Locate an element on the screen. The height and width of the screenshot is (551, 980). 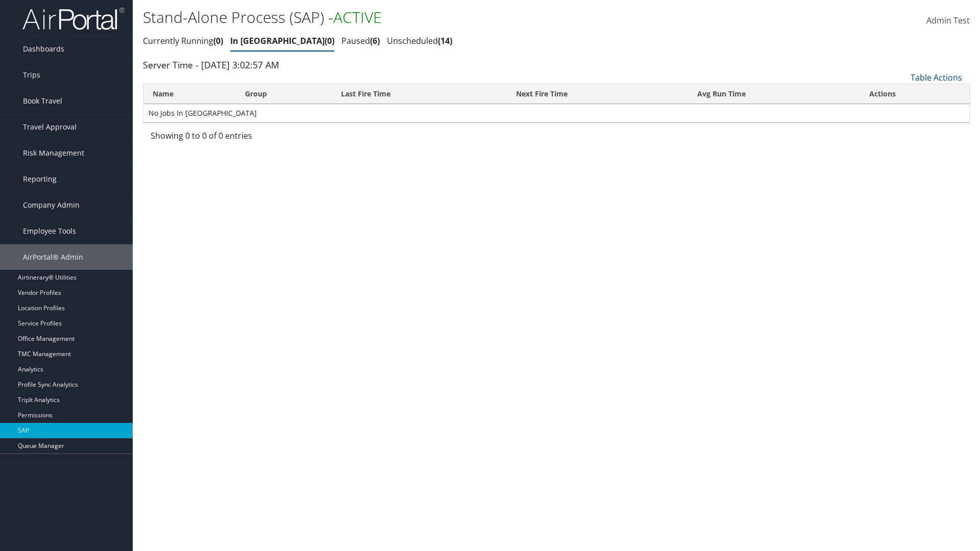
span: Book Travel is located at coordinates (43, 101).